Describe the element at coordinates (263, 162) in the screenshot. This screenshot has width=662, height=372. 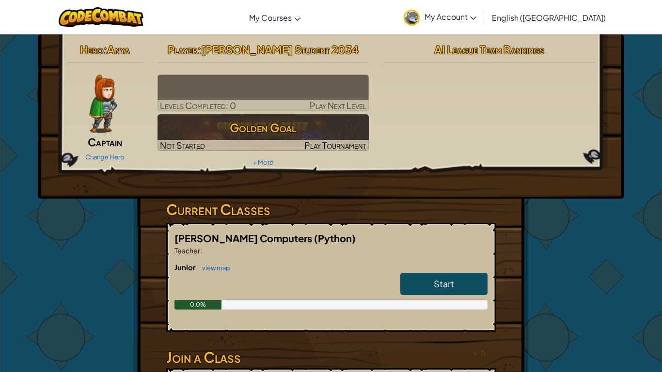
I see `a: + More` at that location.